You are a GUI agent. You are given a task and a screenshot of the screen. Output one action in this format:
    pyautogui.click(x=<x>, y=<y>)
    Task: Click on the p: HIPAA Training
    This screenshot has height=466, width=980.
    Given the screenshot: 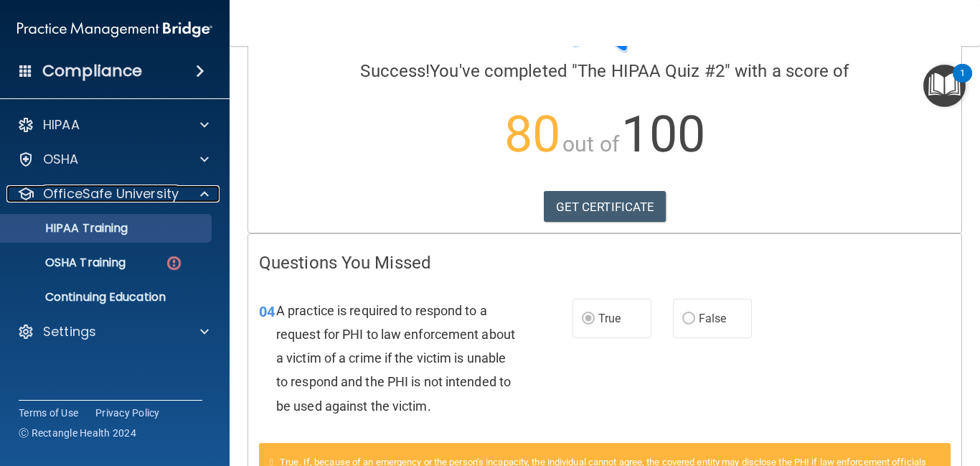 What is the action you would take?
    pyautogui.click(x=68, y=228)
    